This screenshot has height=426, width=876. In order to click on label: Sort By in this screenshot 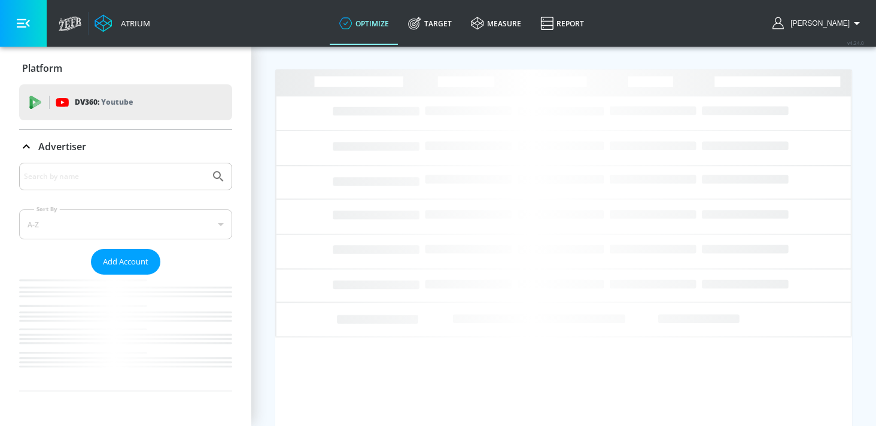, I will do `click(47, 209)`.